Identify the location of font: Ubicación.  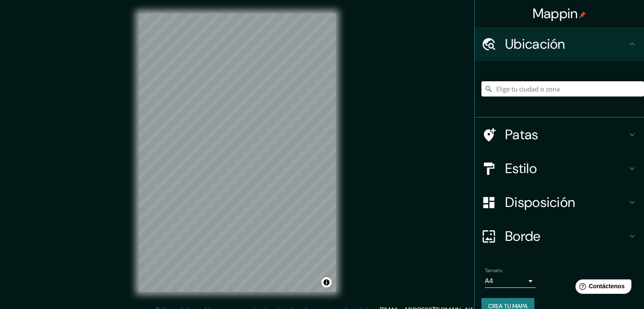
(535, 44).